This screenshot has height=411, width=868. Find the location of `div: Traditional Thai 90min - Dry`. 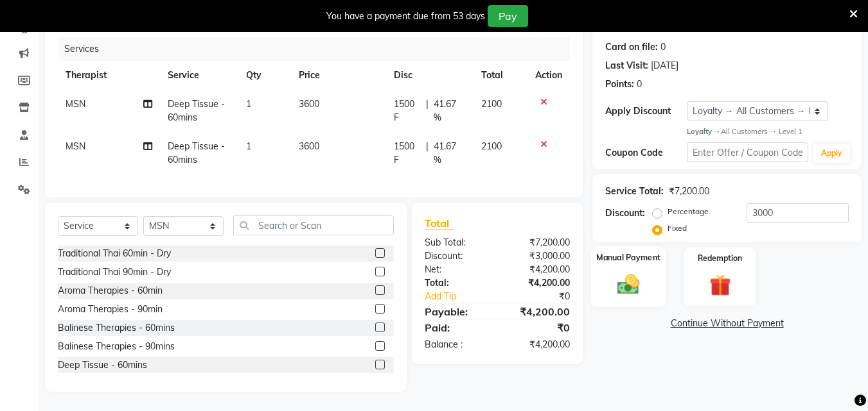

div: Traditional Thai 90min - Dry is located at coordinates (114, 272).